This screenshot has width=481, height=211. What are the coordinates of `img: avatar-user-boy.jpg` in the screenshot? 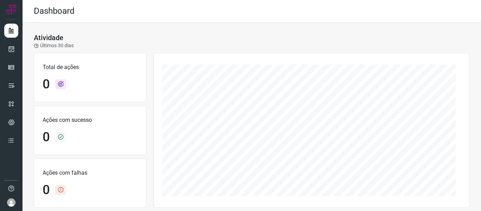 It's located at (11, 203).